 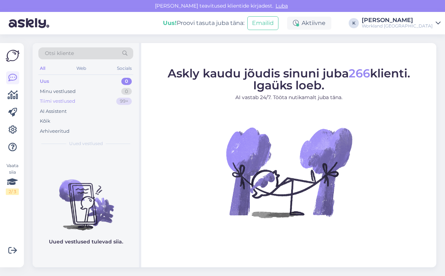 I want to click on div: Arhiveeritud, so click(x=55, y=132).